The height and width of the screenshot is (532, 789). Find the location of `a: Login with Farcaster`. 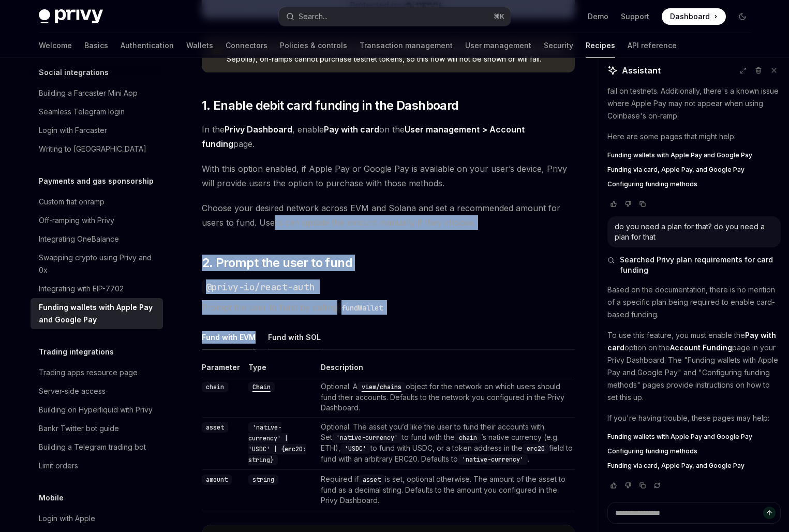

a: Login with Farcaster is located at coordinates (97, 130).